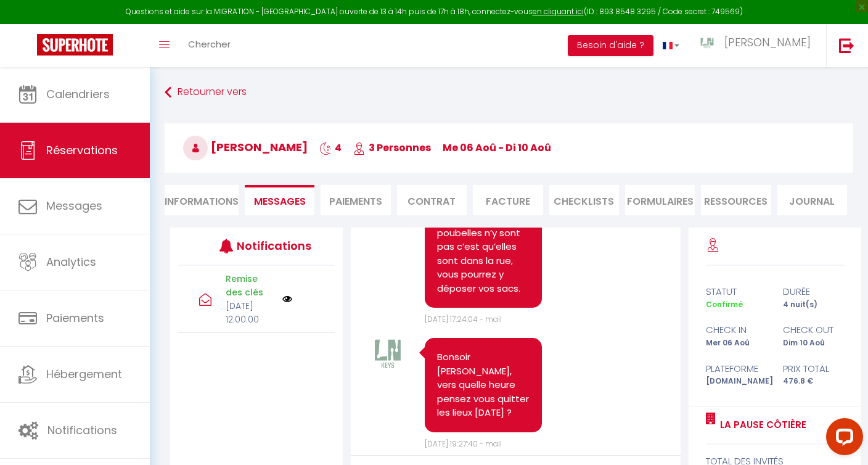 The image size is (868, 465). What do you see at coordinates (760, 425) in the screenshot?
I see `a: La Pause Côtière` at bounding box center [760, 425].